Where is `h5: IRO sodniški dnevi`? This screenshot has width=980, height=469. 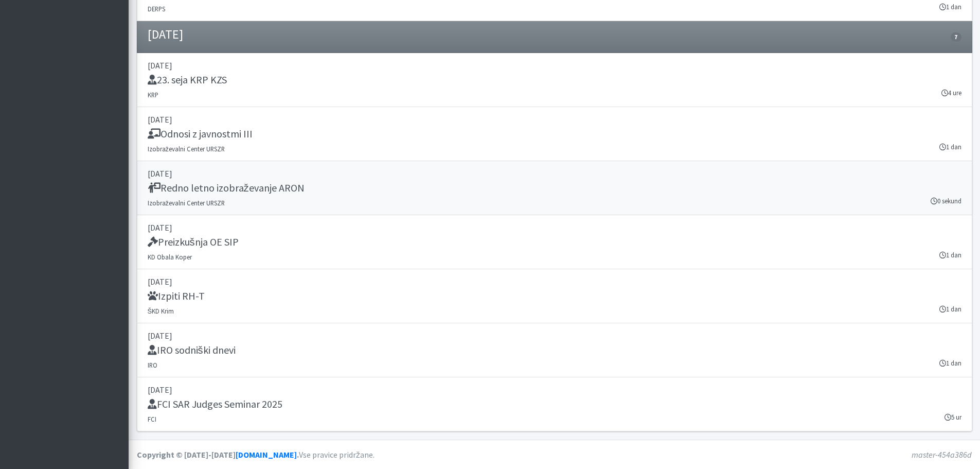
h5: IRO sodniški dnevi is located at coordinates (191, 350).